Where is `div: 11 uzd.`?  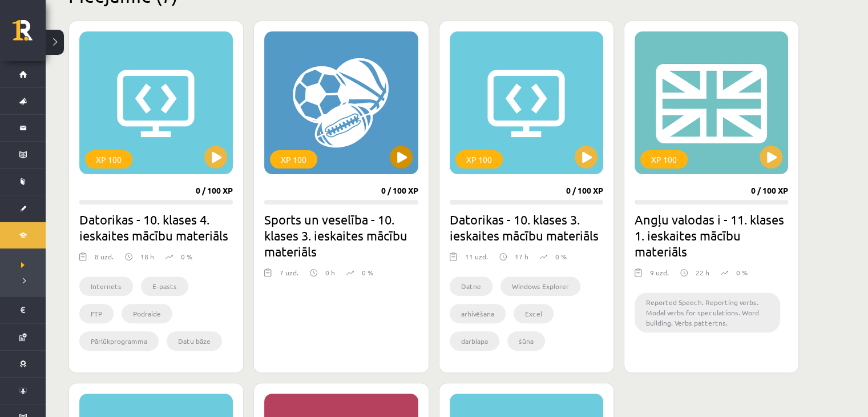
div: 11 uzd. is located at coordinates (476, 260).